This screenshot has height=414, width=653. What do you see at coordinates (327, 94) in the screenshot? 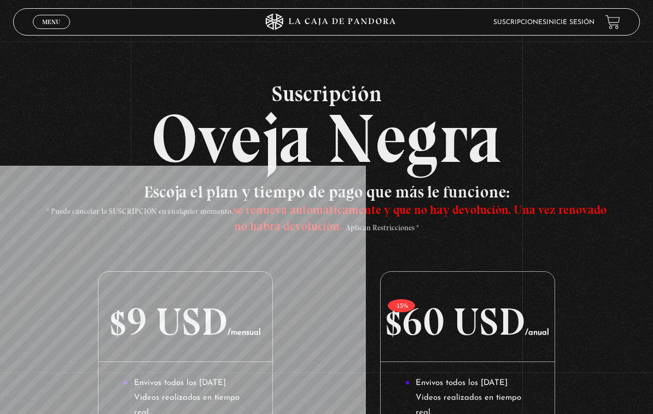
I see `span: Suscripción` at bounding box center [327, 94].